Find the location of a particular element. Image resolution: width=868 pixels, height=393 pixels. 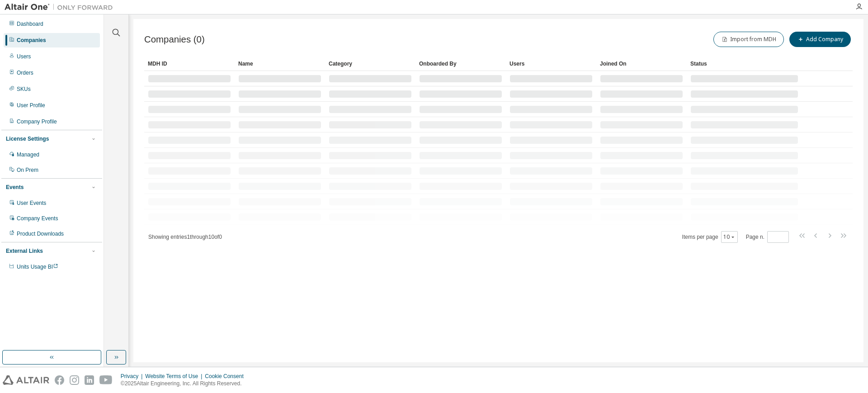

img: instagram.svg is located at coordinates (74, 380).